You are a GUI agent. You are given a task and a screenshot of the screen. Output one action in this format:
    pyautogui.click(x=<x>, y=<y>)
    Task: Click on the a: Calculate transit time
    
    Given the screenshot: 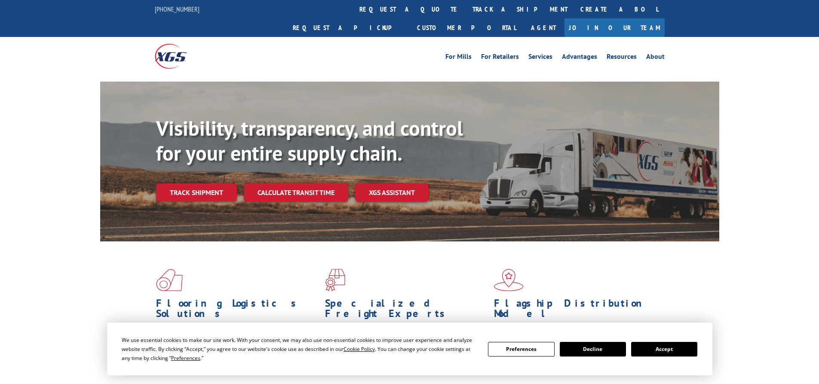 What is the action you would take?
    pyautogui.click(x=296, y=193)
    